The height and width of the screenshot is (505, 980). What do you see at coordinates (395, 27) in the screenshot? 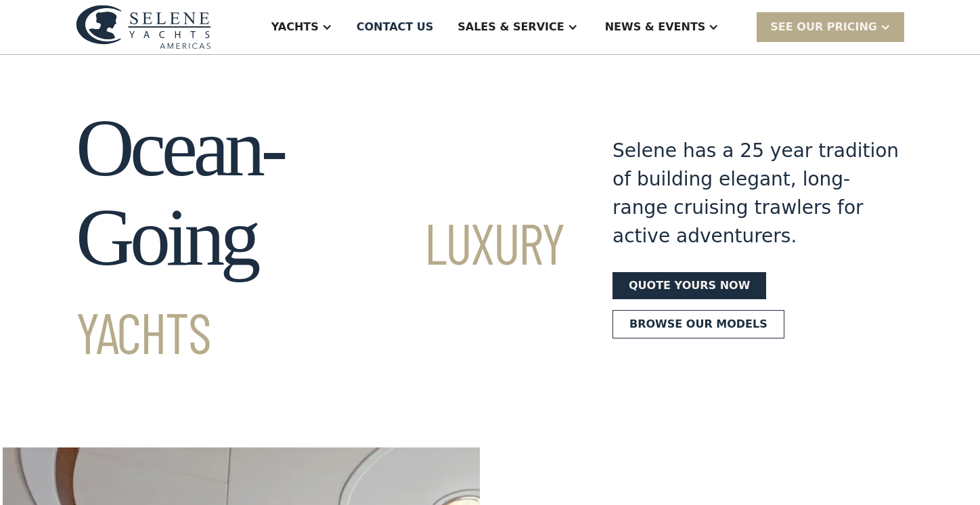
I see `div: Contact US` at bounding box center [395, 27].